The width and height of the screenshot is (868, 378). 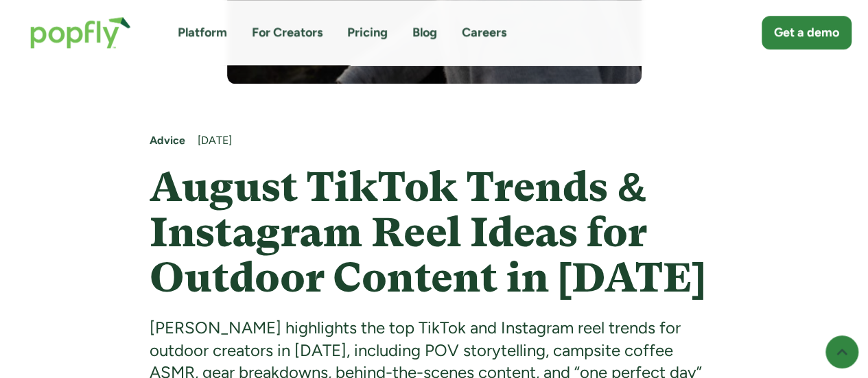 I want to click on a: Platform, so click(x=202, y=32).